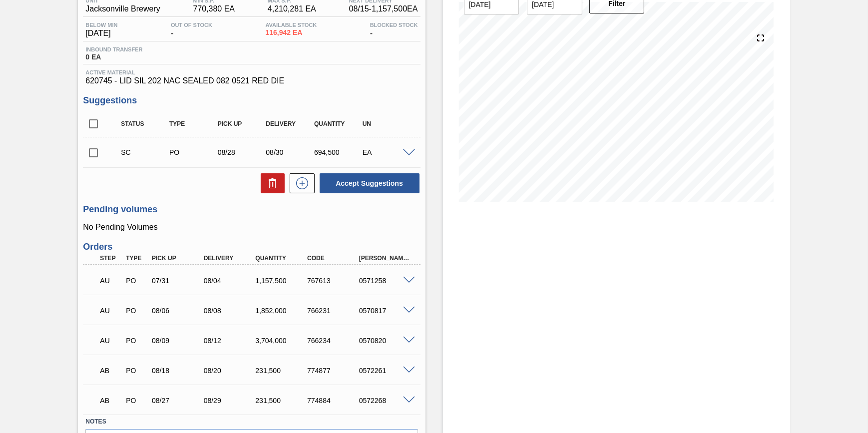 The image size is (868, 433). Describe the element at coordinates (251, 209) in the screenshot. I see `h3: Pending volumes` at that location.